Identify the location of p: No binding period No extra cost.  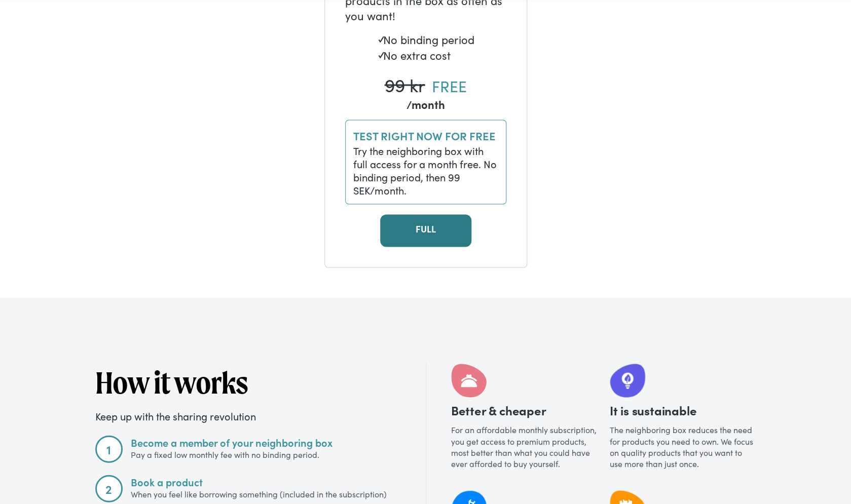
(425, 48).